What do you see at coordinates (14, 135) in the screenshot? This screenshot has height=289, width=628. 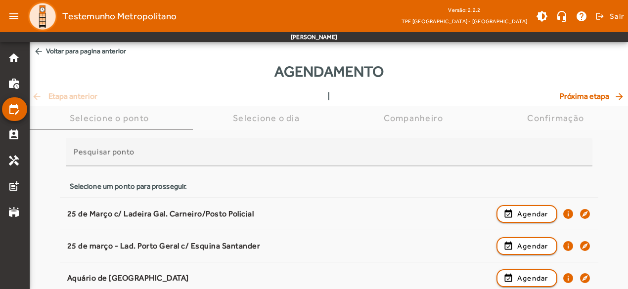 I see `mat-icon: perm_contact_calendar` at bounding box center [14, 135].